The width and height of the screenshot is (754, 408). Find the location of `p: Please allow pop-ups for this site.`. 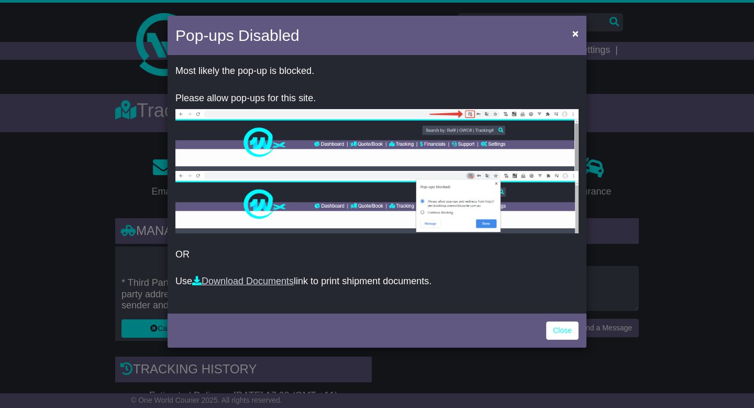

p: Please allow pop-ups for this site. is located at coordinates (377, 98).